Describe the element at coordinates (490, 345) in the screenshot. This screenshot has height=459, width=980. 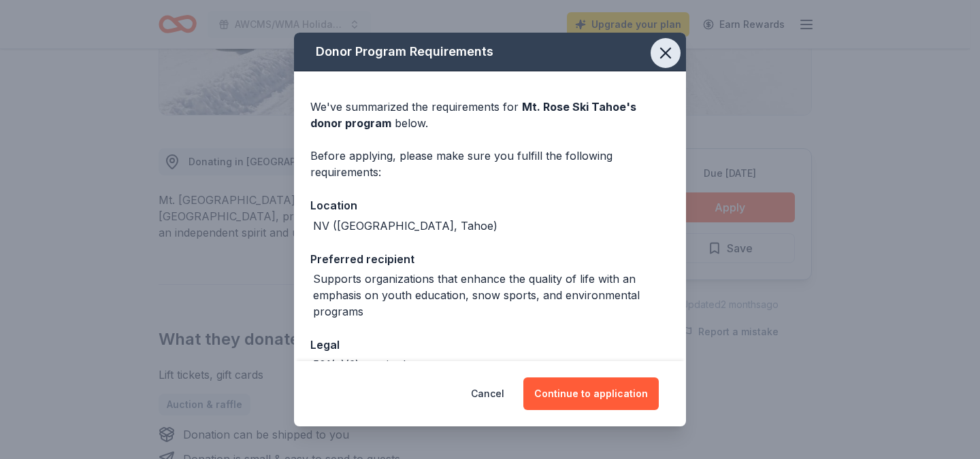
I see `div: Legal` at that location.